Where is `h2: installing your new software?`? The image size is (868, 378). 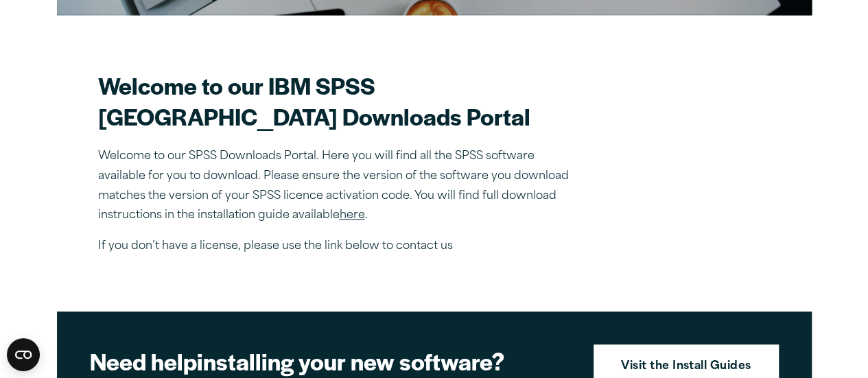 h2: installing your new software? is located at coordinates (330, 361).